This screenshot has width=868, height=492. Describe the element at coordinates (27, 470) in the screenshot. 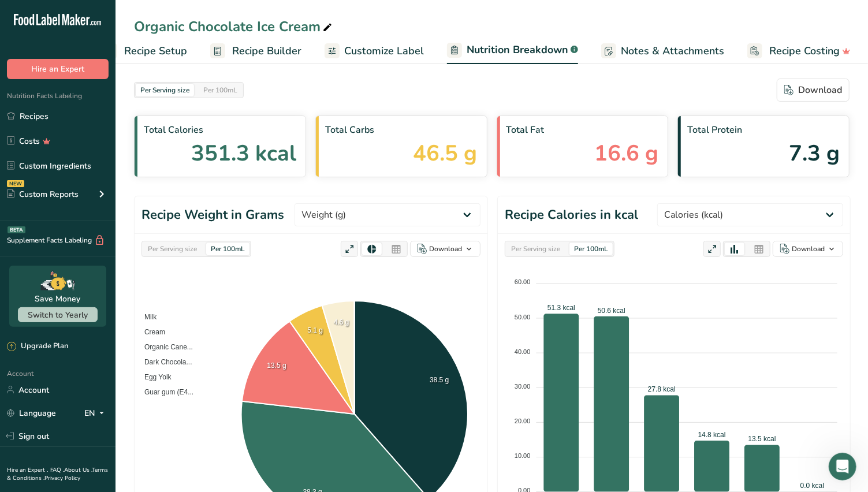

I see `a: Hire an Expert .` at that location.